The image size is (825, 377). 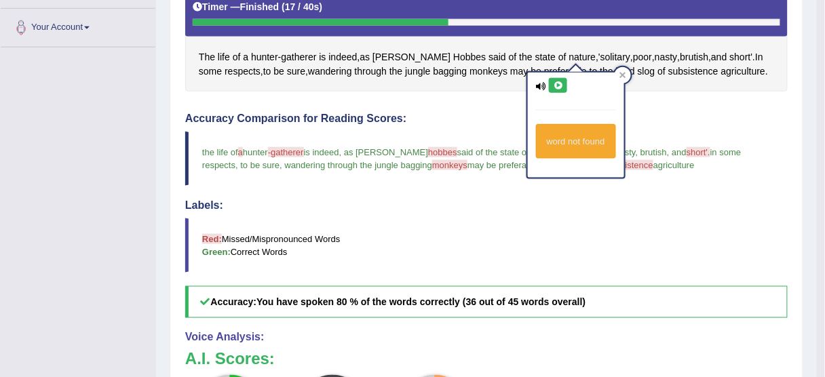 I want to click on b: You have spoken 80 % of the words correctly (36 out of 45 words overall), so click(x=421, y=302).